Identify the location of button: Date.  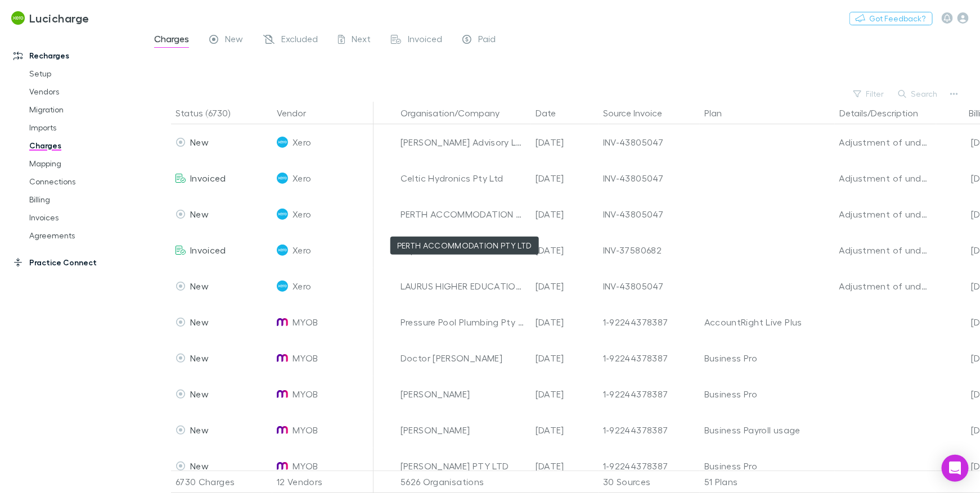
(552, 113).